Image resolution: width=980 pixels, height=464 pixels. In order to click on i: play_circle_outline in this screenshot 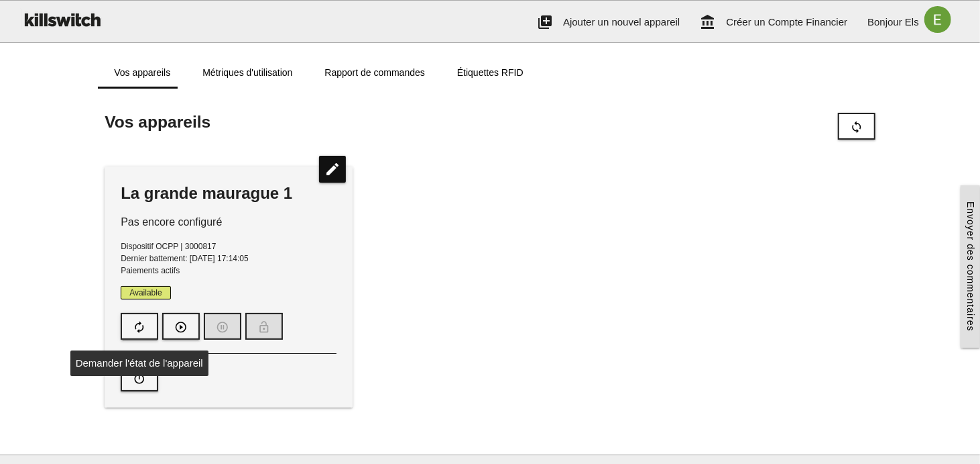, I will do `click(181, 326)`.